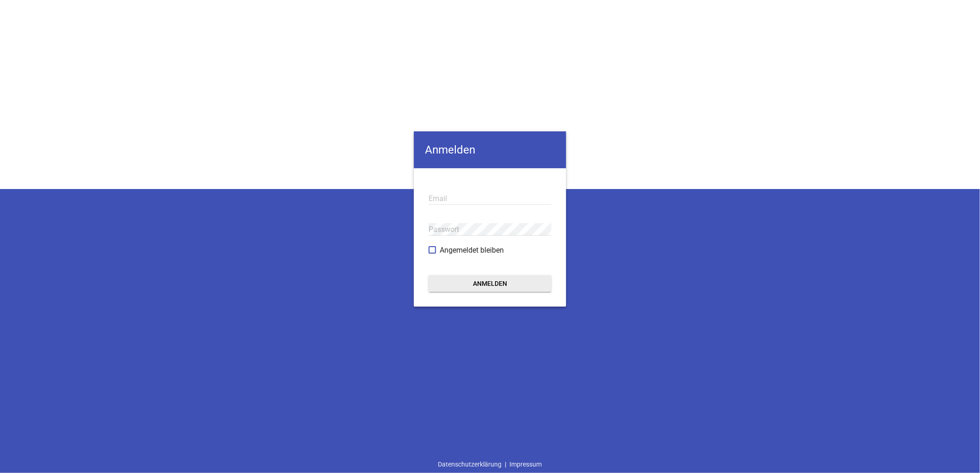  I want to click on a: Impressum, so click(526, 464).